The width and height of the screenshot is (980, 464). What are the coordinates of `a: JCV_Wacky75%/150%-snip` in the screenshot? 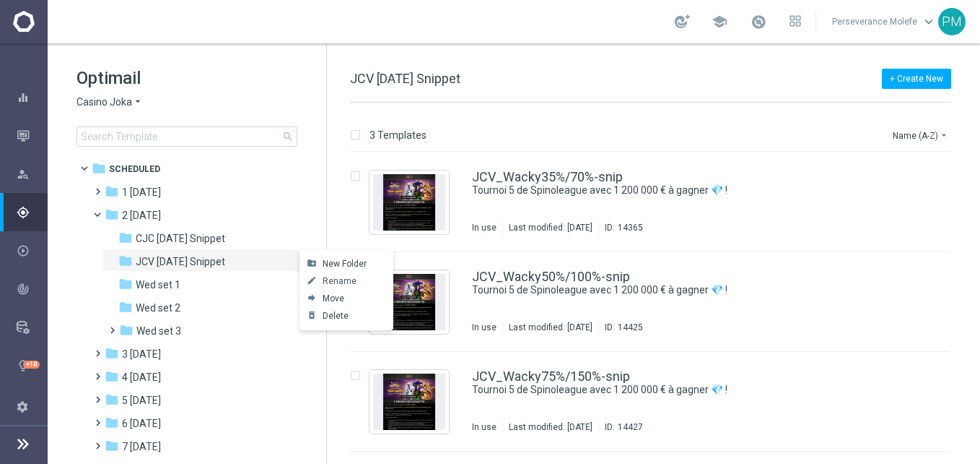 It's located at (551, 376).